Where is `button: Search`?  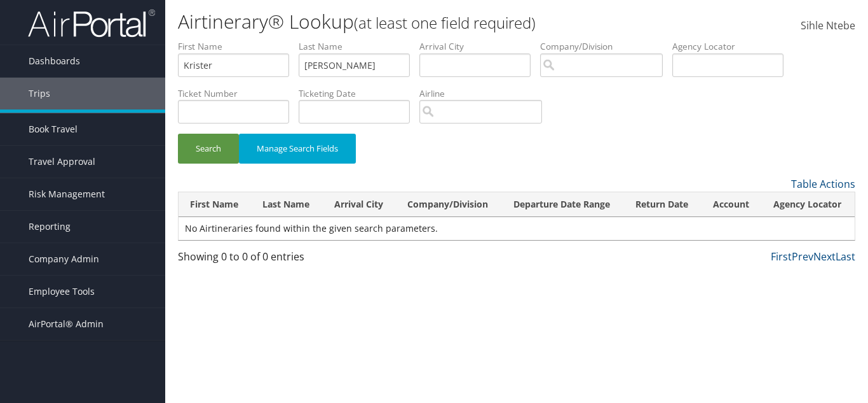
button: Search is located at coordinates (209, 149).